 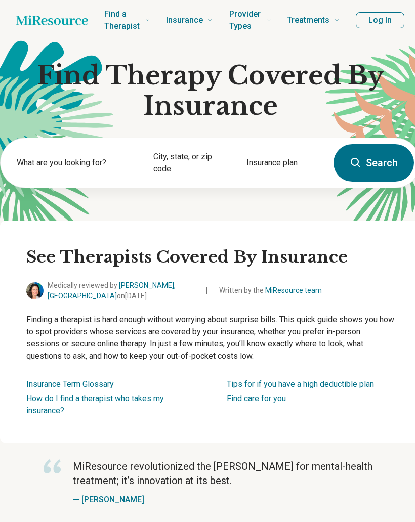 What do you see at coordinates (373, 163) in the screenshot?
I see `button: Search` at bounding box center [373, 163].